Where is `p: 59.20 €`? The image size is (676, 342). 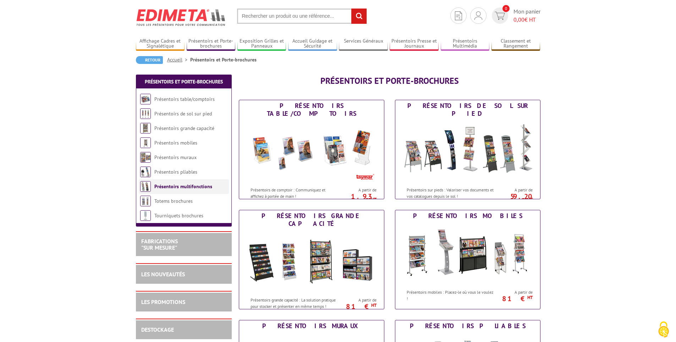 p: 59.20 € is located at coordinates (513, 198).